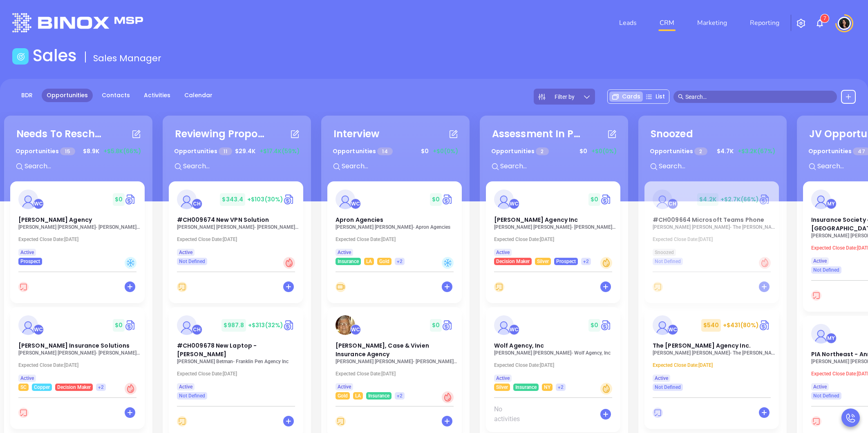  What do you see at coordinates (245, 151) in the screenshot?
I see `span: $ 29.4K` at bounding box center [245, 151].